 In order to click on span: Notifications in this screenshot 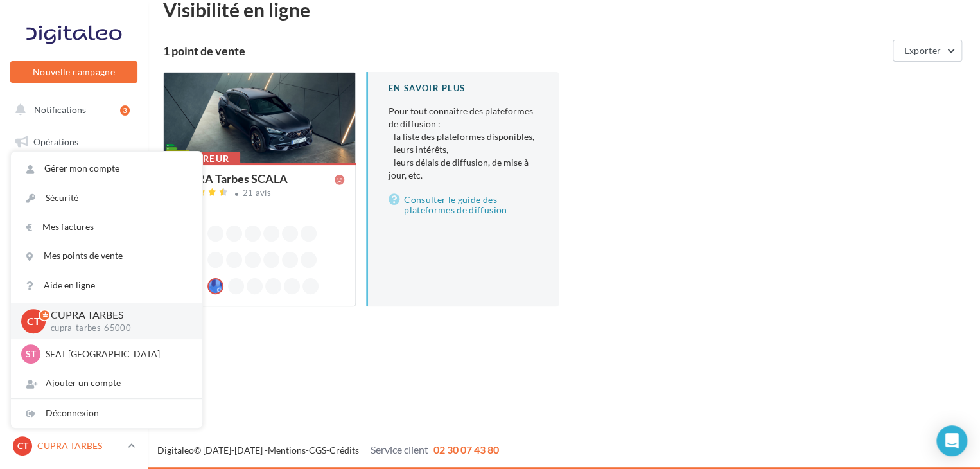, I will do `click(60, 109)`.